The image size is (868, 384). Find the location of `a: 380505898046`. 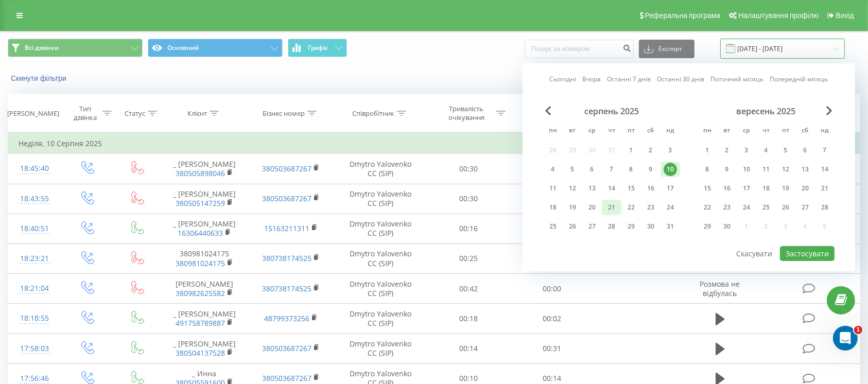

a: 380505898046 is located at coordinates (200, 173).